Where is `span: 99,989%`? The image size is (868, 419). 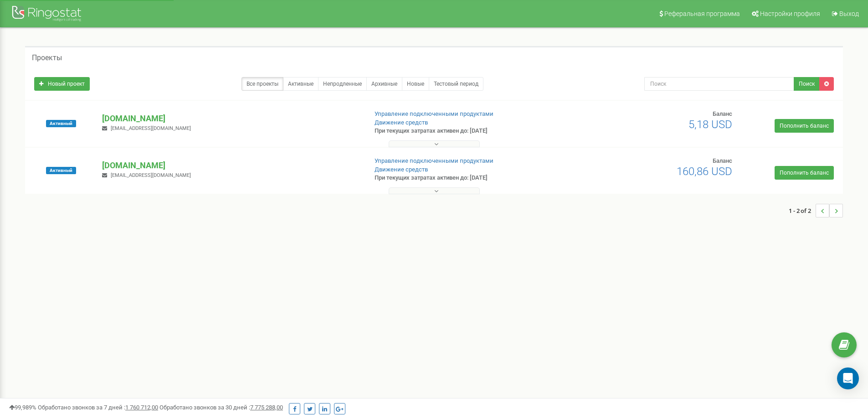 span: 99,989% is located at coordinates (23, 407).